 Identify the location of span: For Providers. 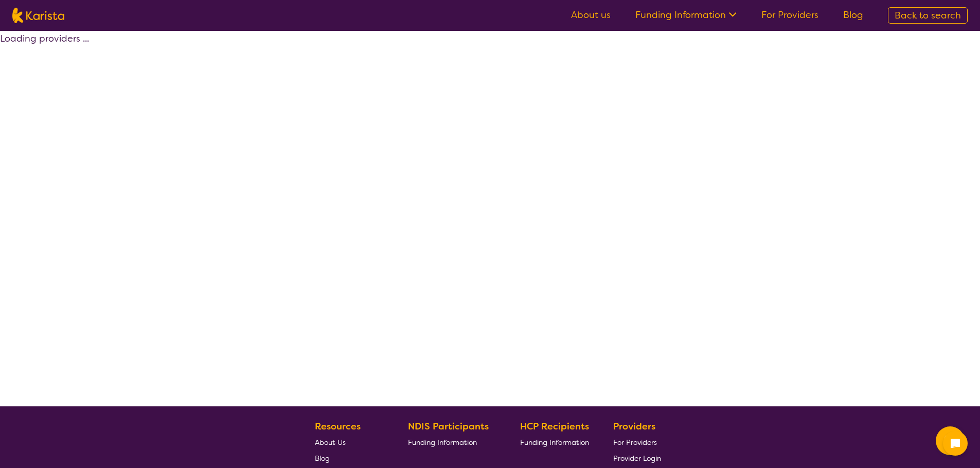
(635, 443).